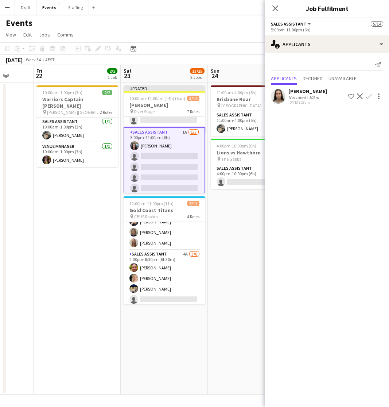 The image size is (389, 407). I want to click on a: View, so click(11, 35).